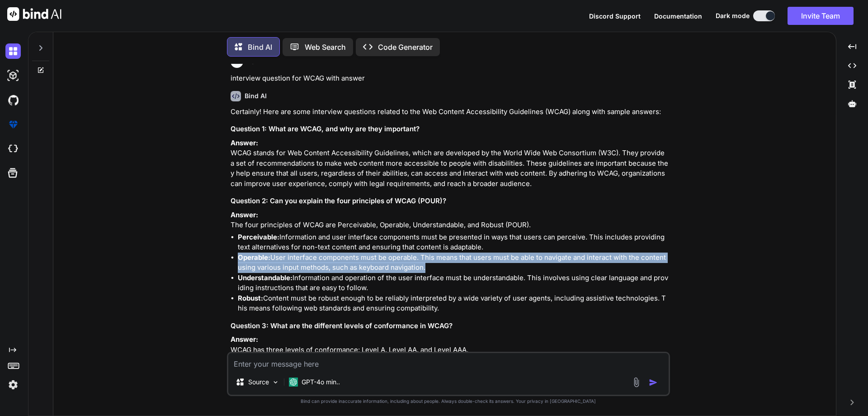 The image size is (868, 416). Describe the element at coordinates (678, 16) in the screenshot. I see `button: Documentation` at that location.